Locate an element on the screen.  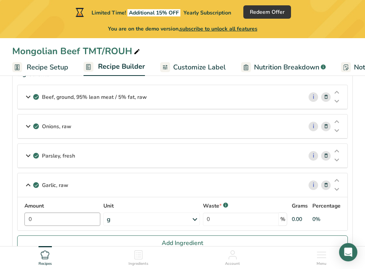
p: Garlic, raw is located at coordinates (55, 185).